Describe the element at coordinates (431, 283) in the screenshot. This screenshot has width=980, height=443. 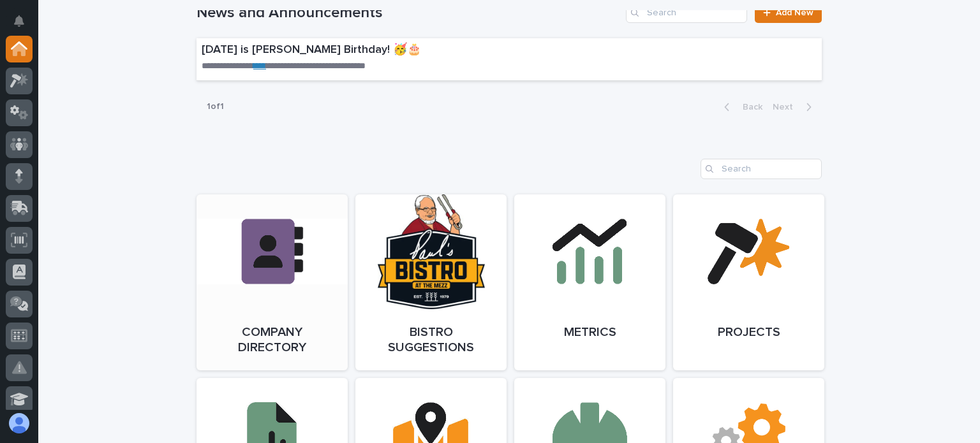
I see `a: Bistro Suggestions` at that location.